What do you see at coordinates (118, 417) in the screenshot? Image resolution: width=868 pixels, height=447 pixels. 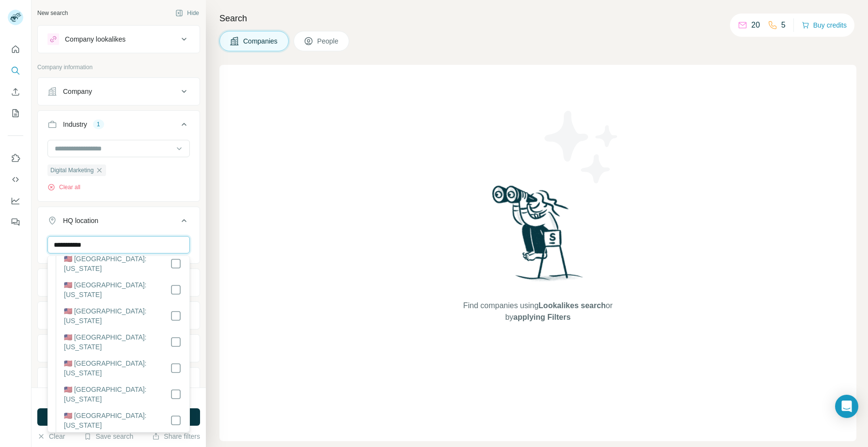 I see `button: Run search` at bounding box center [118, 417].